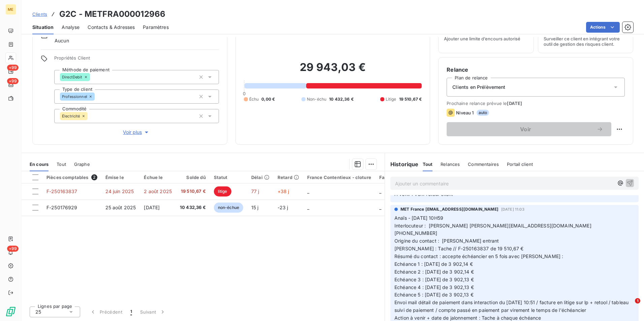  What do you see at coordinates (62, 41) in the screenshot?
I see `span: Aucun` at bounding box center [62, 41].